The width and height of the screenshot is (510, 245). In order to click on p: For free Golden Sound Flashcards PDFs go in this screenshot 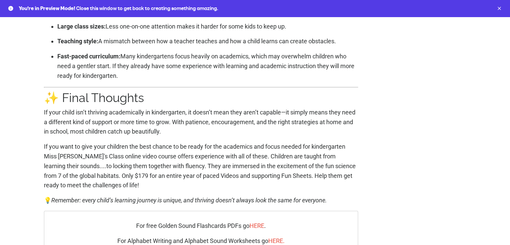, I will do `click(201, 226)`.